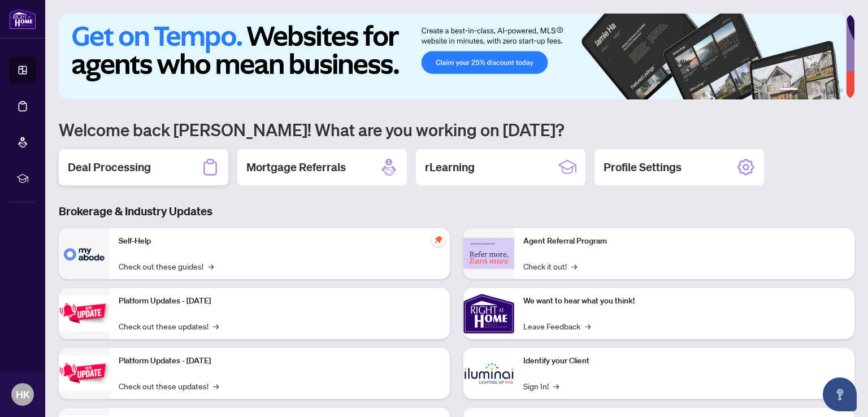 This screenshot has height=417, width=868. I want to click on button: Open asap, so click(840, 394).